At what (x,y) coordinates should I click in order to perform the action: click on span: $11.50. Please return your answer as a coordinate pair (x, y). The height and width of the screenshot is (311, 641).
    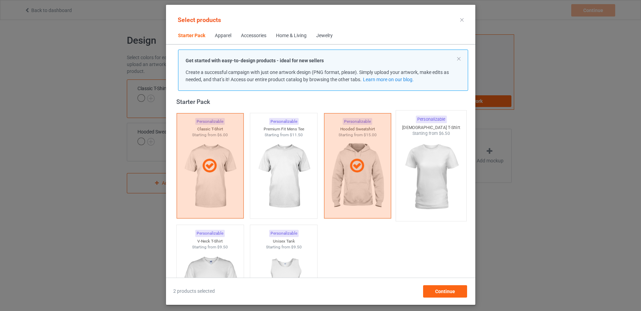
    Looking at the image, I should click on (296, 135).